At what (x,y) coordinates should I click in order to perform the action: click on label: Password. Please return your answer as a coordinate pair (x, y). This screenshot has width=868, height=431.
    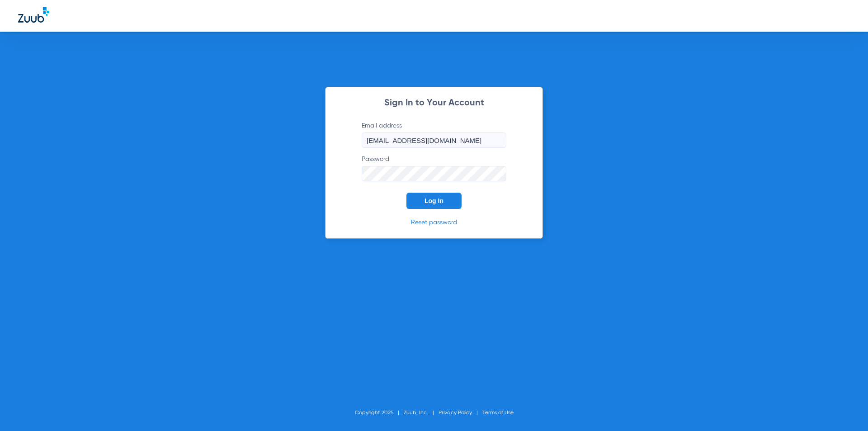
    Looking at the image, I should click on (434, 168).